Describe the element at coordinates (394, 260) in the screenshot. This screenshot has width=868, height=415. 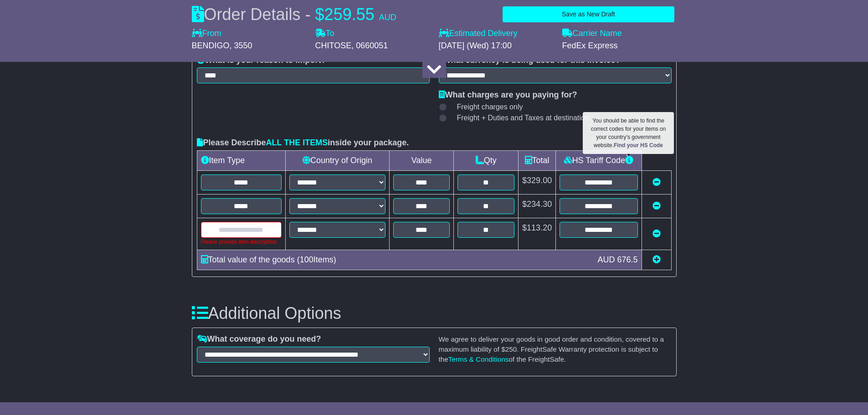
I see `div: Total value of the goods ( Items)` at that location.